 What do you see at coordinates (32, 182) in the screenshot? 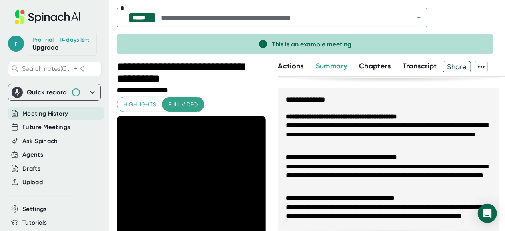
I see `button: Upload` at bounding box center [32, 182].